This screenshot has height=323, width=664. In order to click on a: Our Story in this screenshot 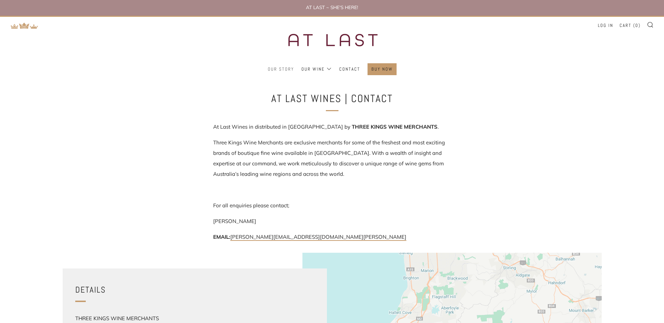, I will do `click(281, 69)`.